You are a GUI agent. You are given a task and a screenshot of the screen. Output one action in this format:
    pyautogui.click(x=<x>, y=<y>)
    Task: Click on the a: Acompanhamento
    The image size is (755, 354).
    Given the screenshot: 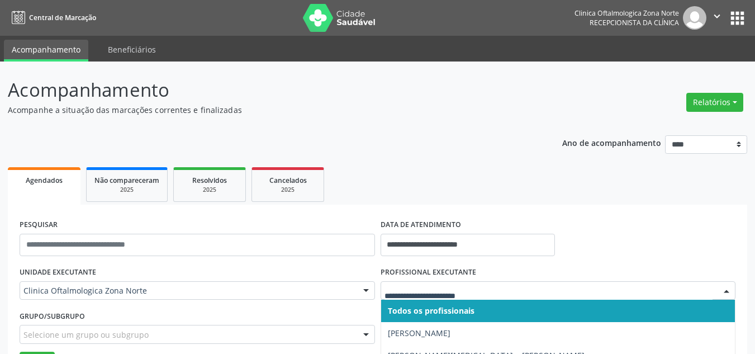 What is the action you would take?
    pyautogui.click(x=46, y=50)
    